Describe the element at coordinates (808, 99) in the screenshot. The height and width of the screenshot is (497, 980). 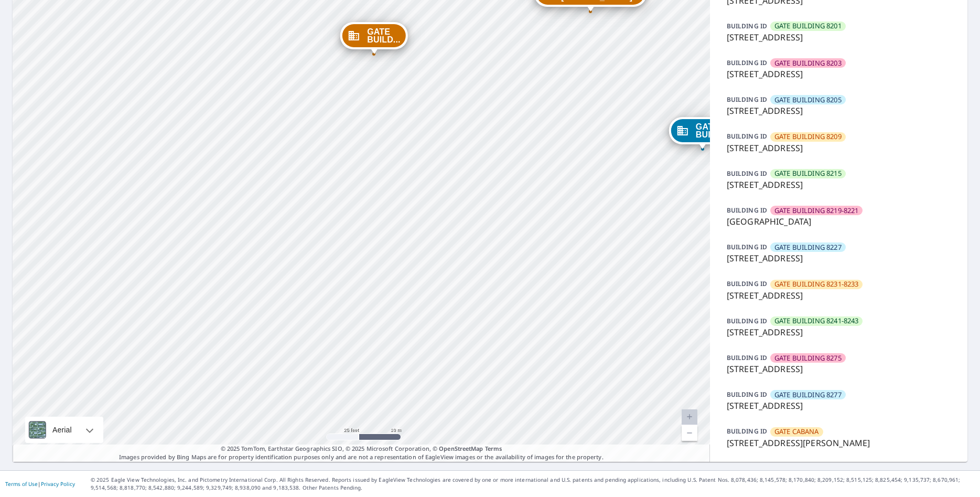
I see `span: GATE BUILDING 8205` at that location.